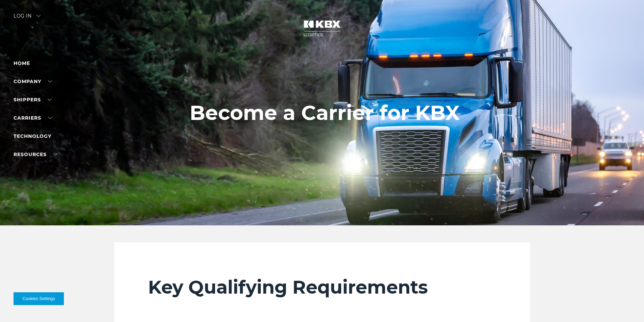  What do you see at coordinates (33, 81) in the screenshot?
I see `a: Company` at bounding box center [33, 81].